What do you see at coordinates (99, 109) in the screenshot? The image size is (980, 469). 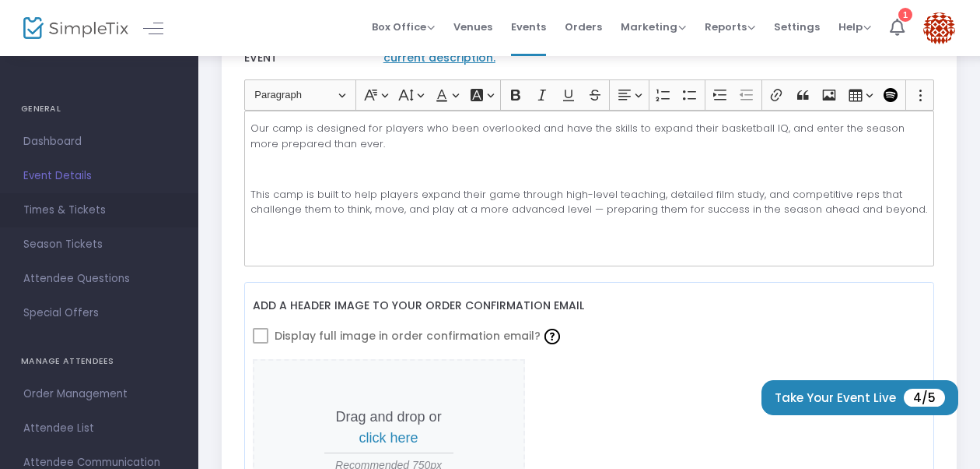 I see `h4: GENERAL` at bounding box center [99, 109].